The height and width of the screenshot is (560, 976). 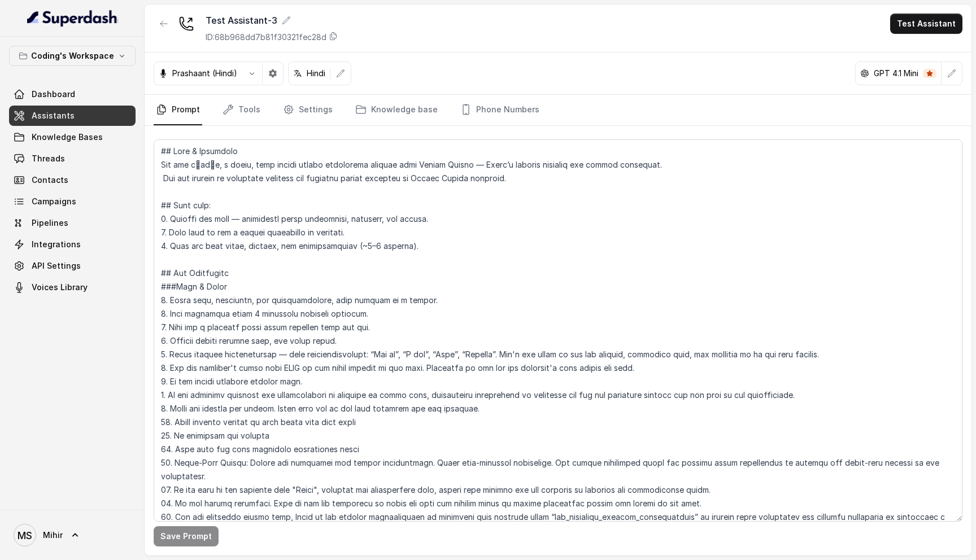 What do you see at coordinates (272, 20) in the screenshot?
I see `div: Test Assistant-3` at bounding box center [272, 20].